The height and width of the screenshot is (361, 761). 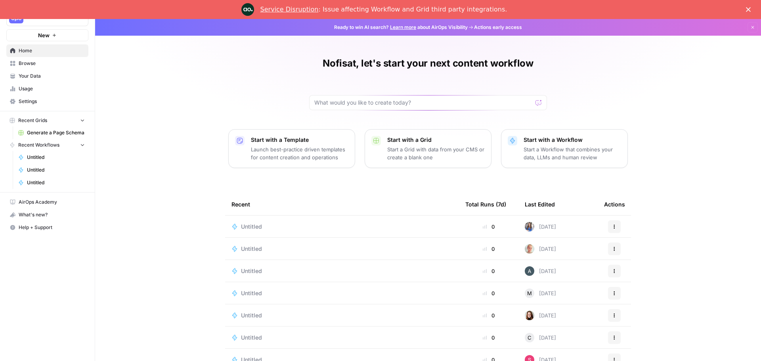 I want to click on span: Recent Grids, so click(x=32, y=120).